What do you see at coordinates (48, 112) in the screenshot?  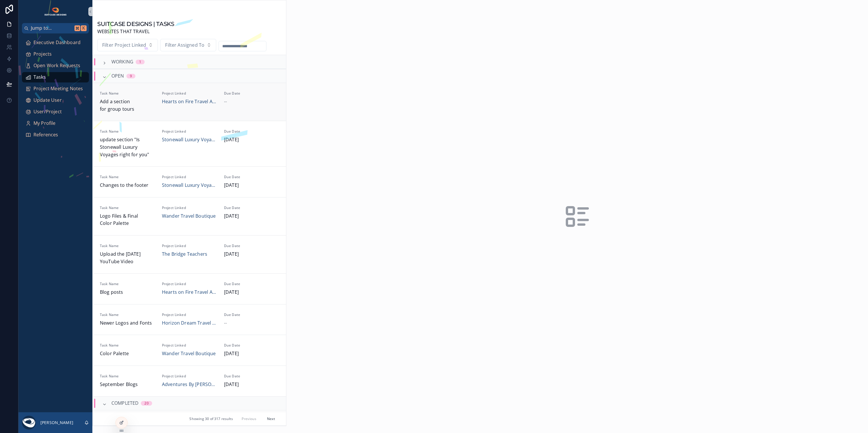 I see `span: User/Project` at bounding box center [48, 112].